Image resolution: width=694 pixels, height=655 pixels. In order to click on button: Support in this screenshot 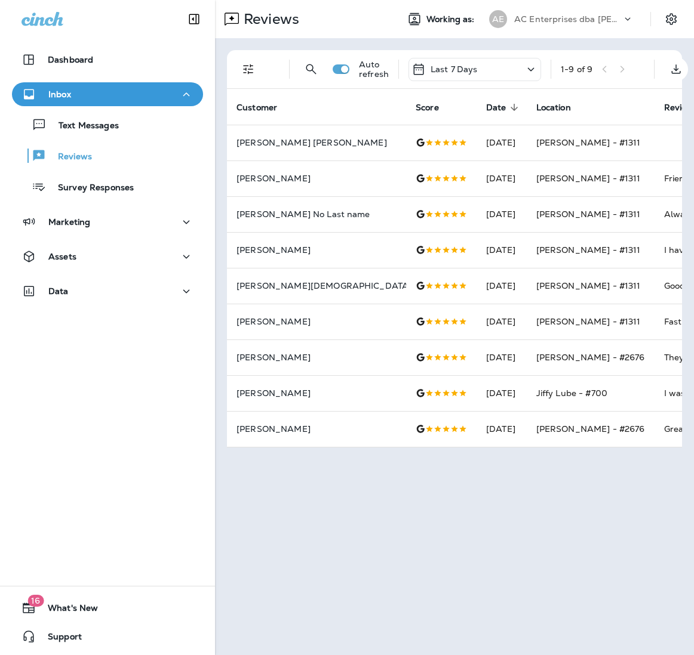, I will do `click(107, 637)`.